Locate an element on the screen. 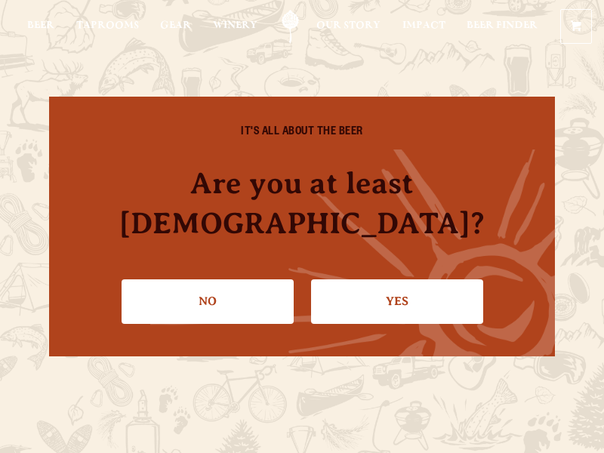  a: Taprooms is located at coordinates (107, 26).